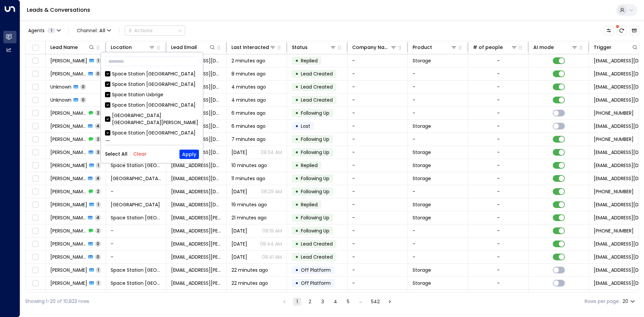 This screenshot has width=644, height=317. Describe the element at coordinates (248, 178) in the screenshot. I see `span: 11 minutes ago` at that location.